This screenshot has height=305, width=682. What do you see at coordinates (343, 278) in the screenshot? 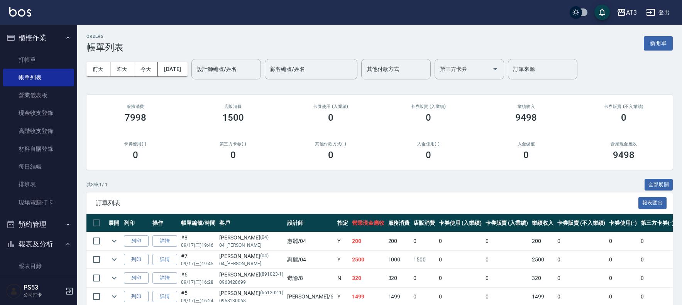
I see `td: N` at bounding box center [343, 278].